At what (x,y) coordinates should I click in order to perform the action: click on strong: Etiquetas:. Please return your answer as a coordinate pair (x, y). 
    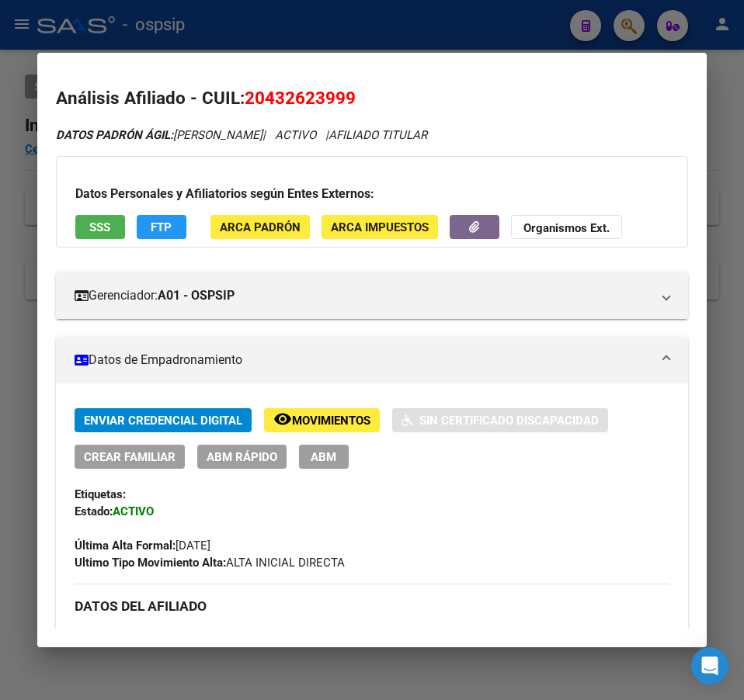
    Looking at the image, I should click on (100, 495).